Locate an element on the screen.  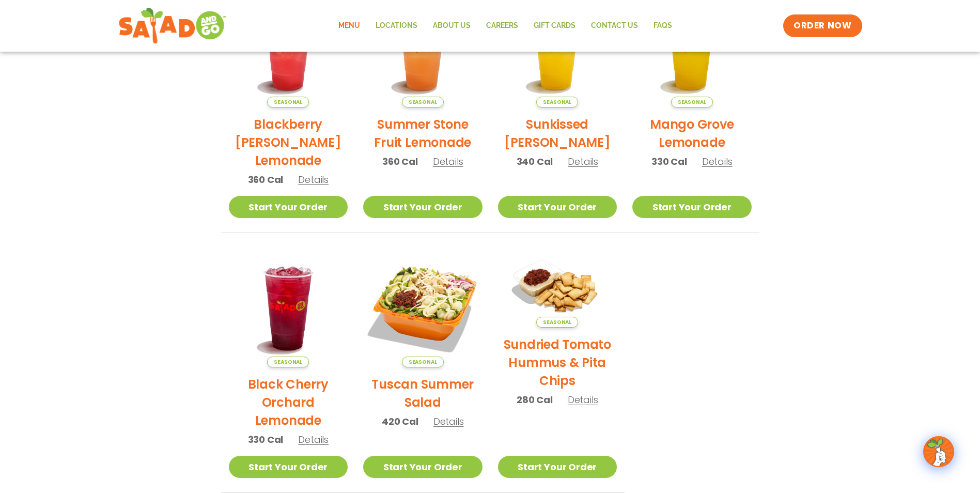
a: Contact Us is located at coordinates (615, 26).